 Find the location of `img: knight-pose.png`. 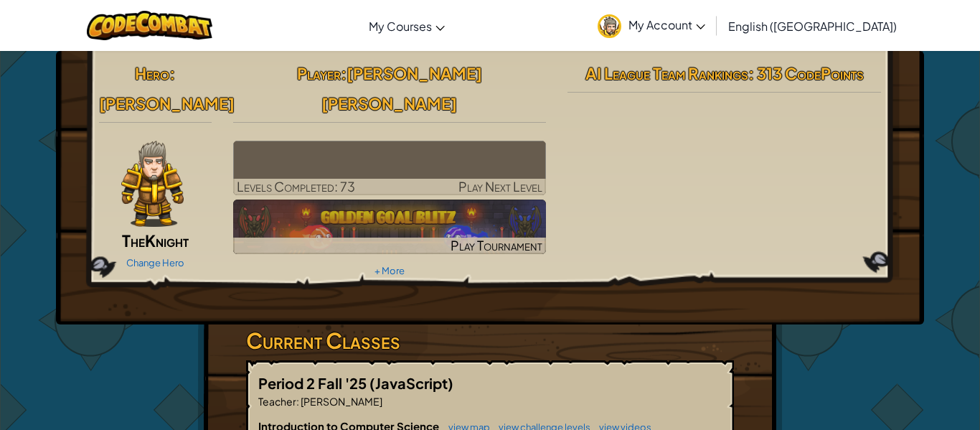

img: knight-pose.png is located at coordinates (153, 184).